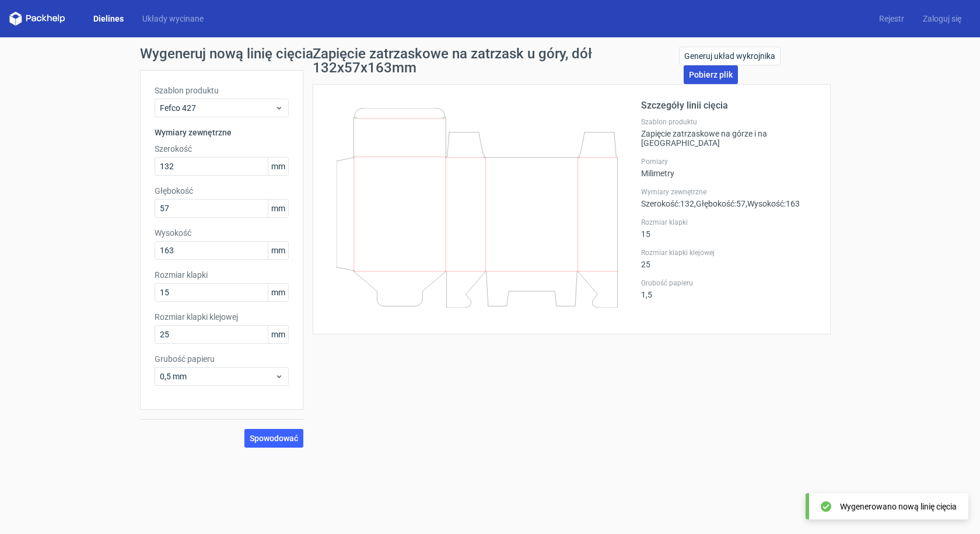 The image size is (980, 534). Describe the element at coordinates (645, 234) in the screenshot. I see `font: 15` at that location.